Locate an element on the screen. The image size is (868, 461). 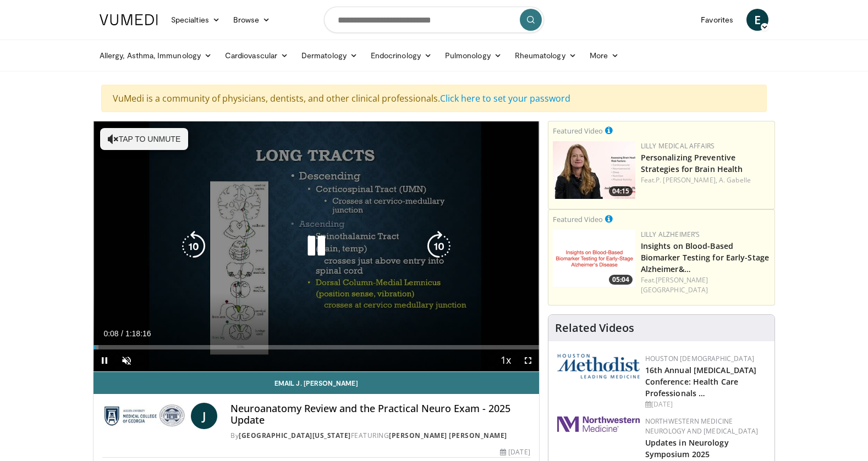
a: Updates in Neurology Symposium 2025 is located at coordinates (687, 448).